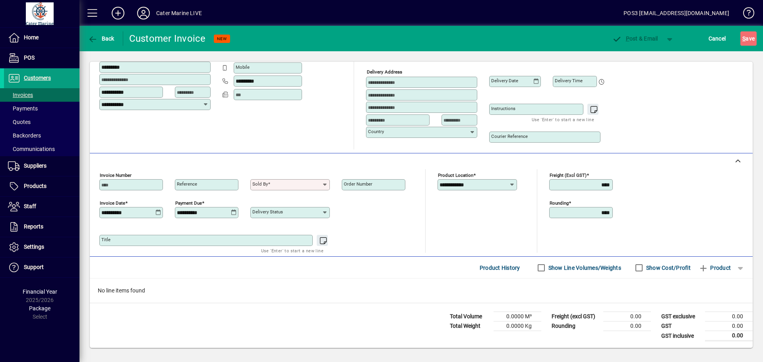 The image size is (763, 362). I want to click on mat-label: Sold by, so click(260, 184).